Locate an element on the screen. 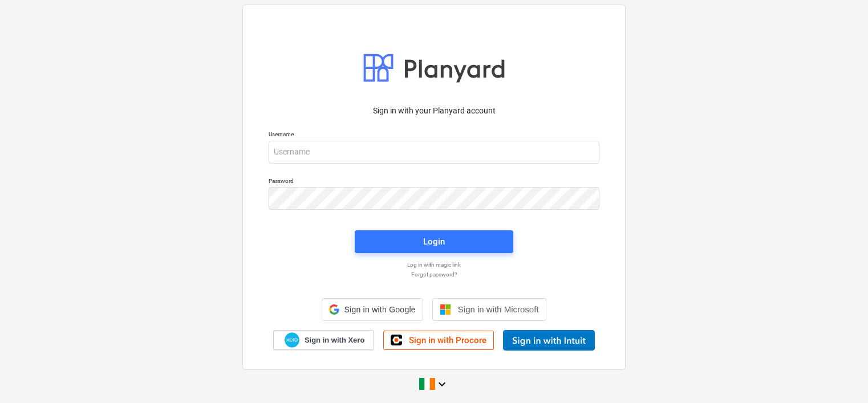 This screenshot has height=403, width=868. p: Forgot password? is located at coordinates (434, 274).